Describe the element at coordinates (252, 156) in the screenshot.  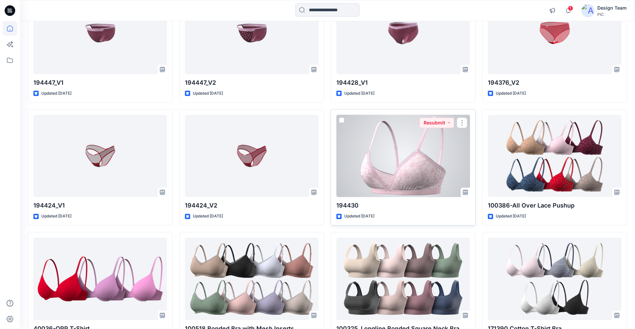
I see `a: 194424_V2` at that location.